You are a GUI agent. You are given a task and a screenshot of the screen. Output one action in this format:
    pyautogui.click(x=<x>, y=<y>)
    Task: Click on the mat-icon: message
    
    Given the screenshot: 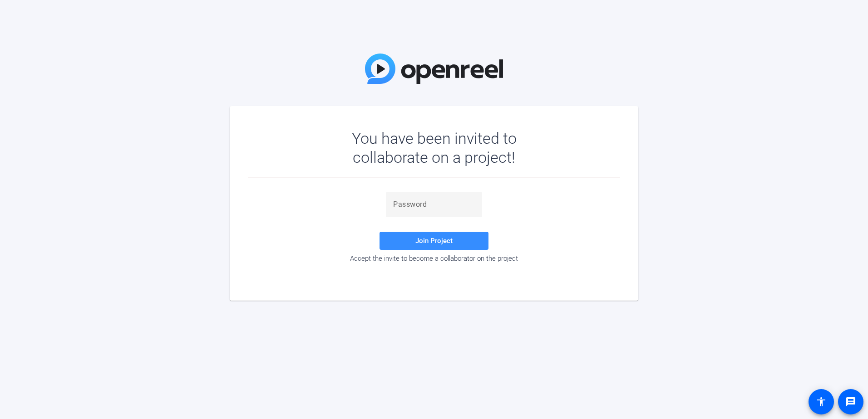 What is the action you would take?
    pyautogui.click(x=851, y=402)
    